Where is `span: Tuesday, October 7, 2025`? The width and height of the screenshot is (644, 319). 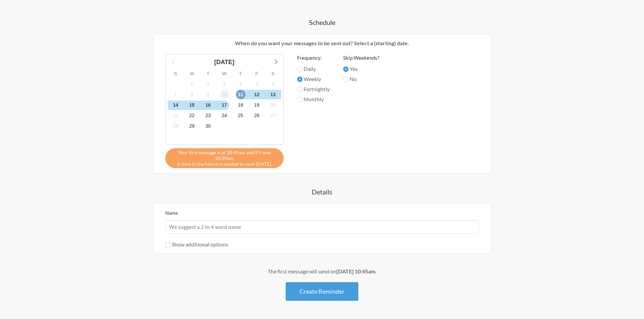 span: Tuesday, October 7, 2025 is located at coordinates (176, 95).